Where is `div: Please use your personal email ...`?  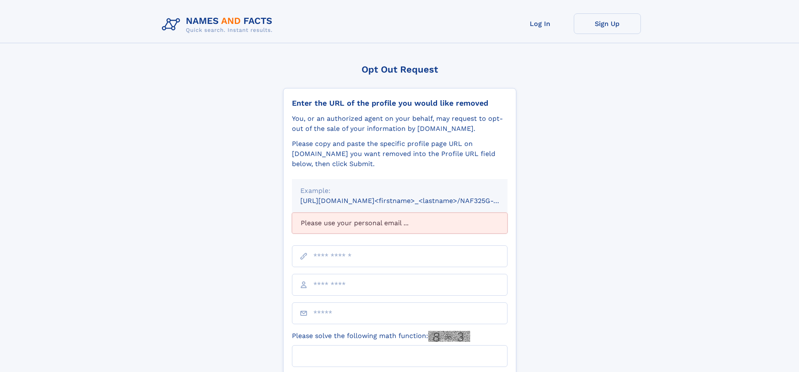 div: Please use your personal email ... is located at coordinates (400, 223).